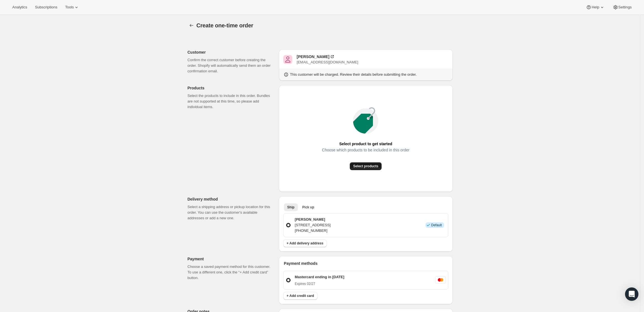  Describe the element at coordinates (19, 7) in the screenshot. I see `button: Analytics` at that location.